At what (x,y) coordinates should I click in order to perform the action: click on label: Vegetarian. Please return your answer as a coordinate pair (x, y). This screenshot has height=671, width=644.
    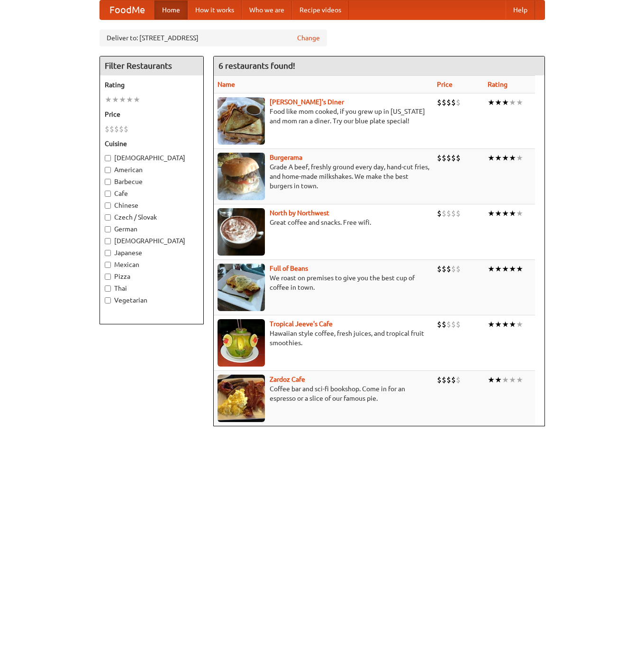
    Looking at the image, I should click on (152, 300).